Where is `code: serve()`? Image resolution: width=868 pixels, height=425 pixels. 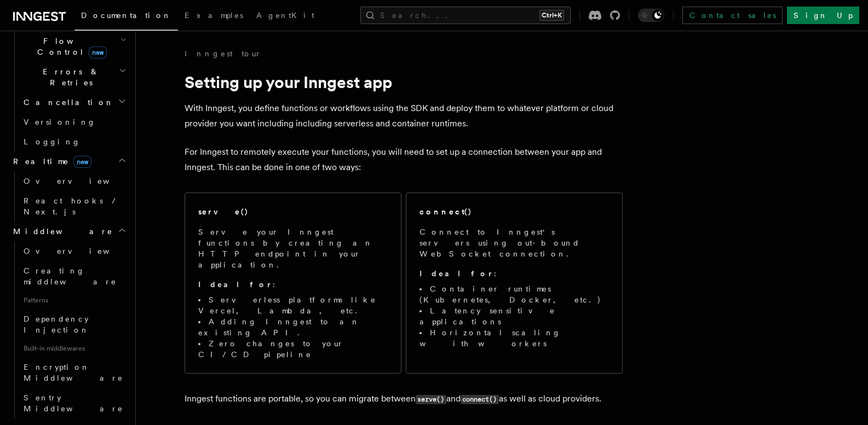 code: serve() is located at coordinates (431, 400).